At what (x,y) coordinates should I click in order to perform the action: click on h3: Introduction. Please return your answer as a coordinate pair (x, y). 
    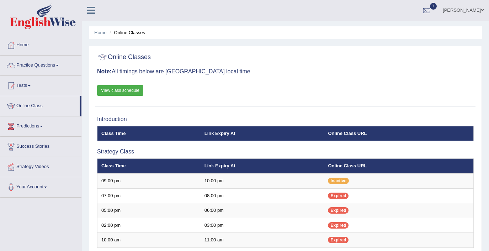
    Looking at the image, I should click on (285, 119).